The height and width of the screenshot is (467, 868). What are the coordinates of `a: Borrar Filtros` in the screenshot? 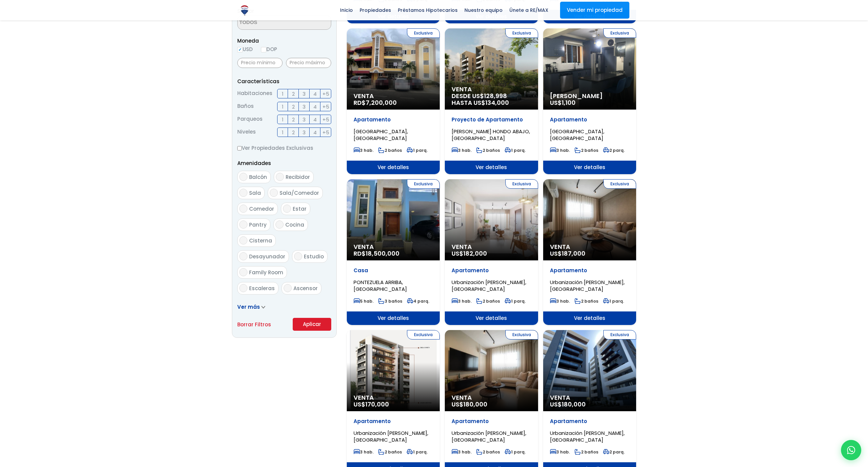 It's located at (254, 324).